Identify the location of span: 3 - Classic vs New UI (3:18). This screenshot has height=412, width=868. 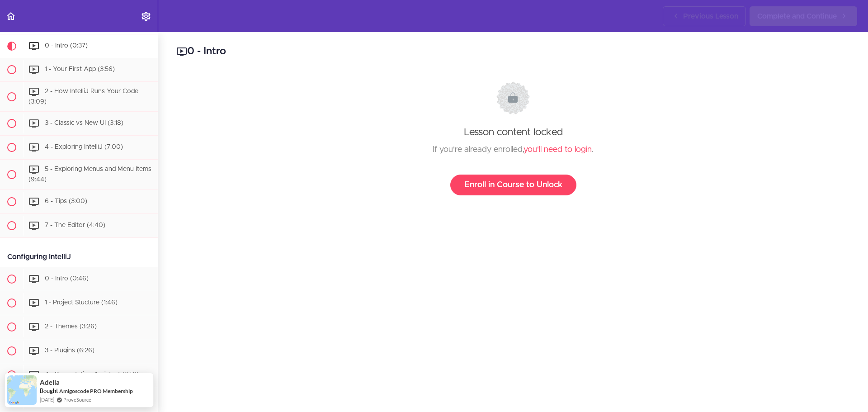
(84, 123).